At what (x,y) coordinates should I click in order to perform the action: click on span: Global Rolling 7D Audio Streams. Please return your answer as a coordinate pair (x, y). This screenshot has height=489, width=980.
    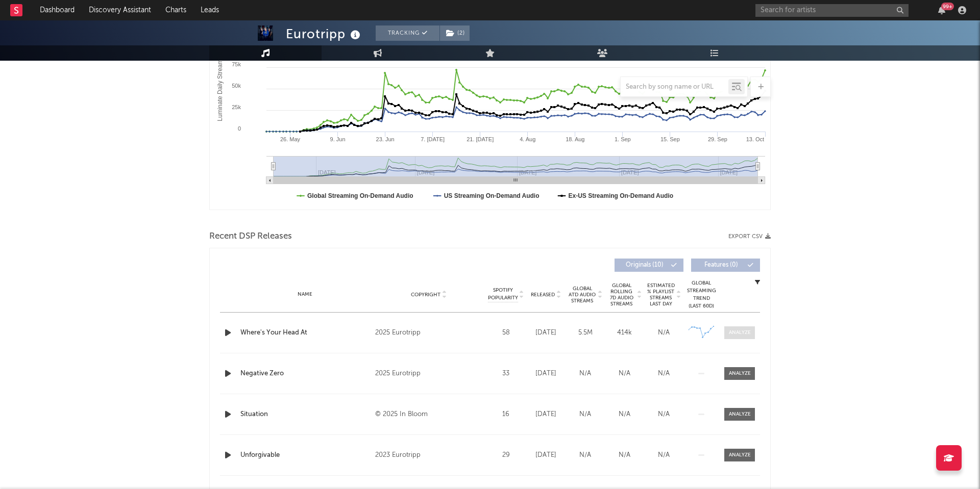
    Looking at the image, I should click on (621, 295).